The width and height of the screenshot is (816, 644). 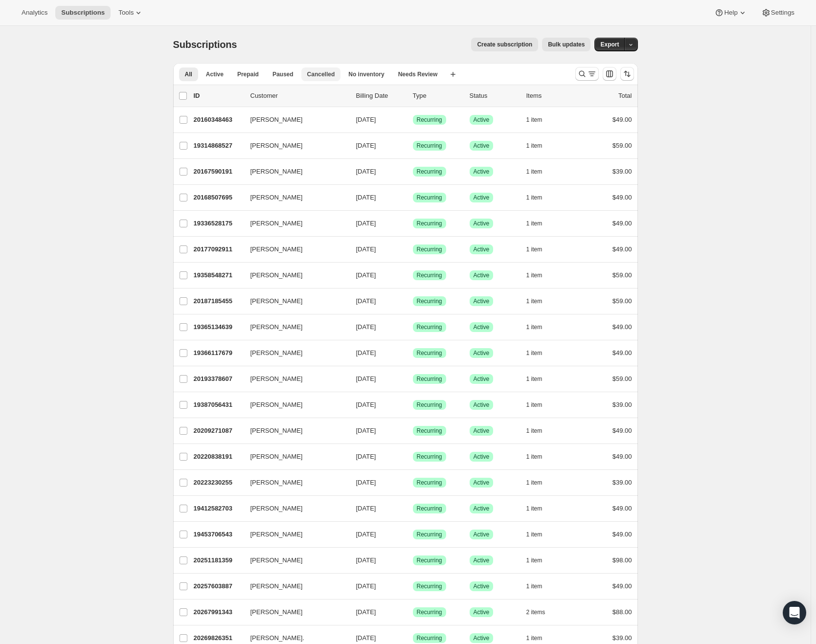 What do you see at coordinates (219, 639) in the screenshot?
I see `p: 20269826351` at bounding box center [219, 639].